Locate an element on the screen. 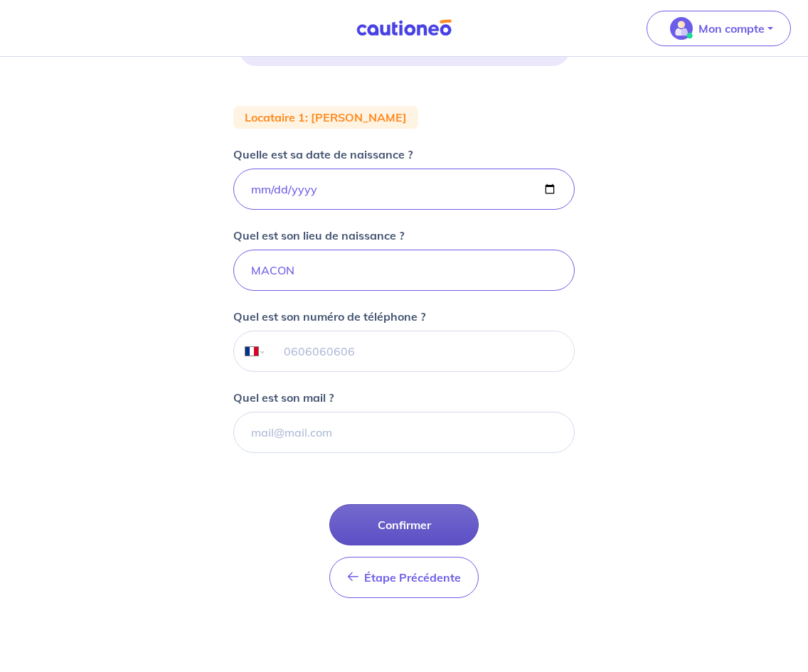 The height and width of the screenshot is (672, 808). p: Quel est son mail ? is located at coordinates (283, 398).